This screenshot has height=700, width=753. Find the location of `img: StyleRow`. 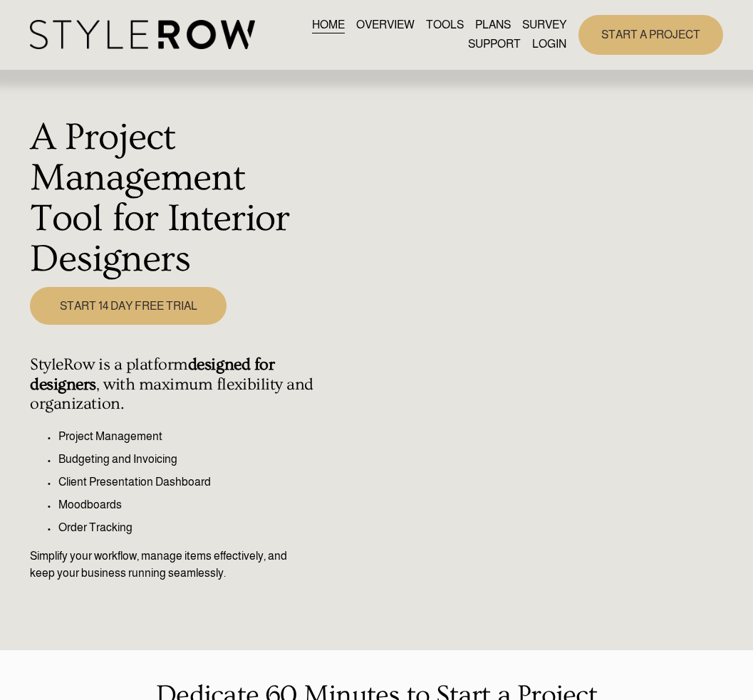

img: StyleRow is located at coordinates (142, 35).